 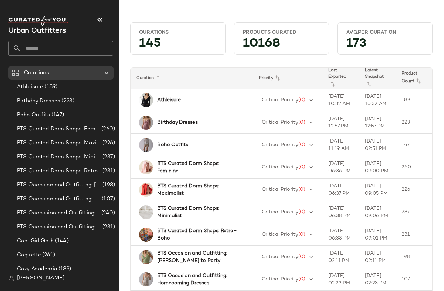 What do you see at coordinates (59, 143) in the screenshot?
I see `span: BTS Curated Dorm Shops: Maximalist` at bounding box center [59, 143].